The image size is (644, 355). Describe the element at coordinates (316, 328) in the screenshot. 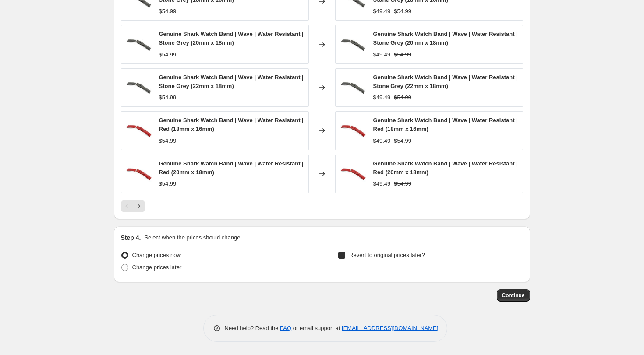

I see `span: or email support at` at that location.